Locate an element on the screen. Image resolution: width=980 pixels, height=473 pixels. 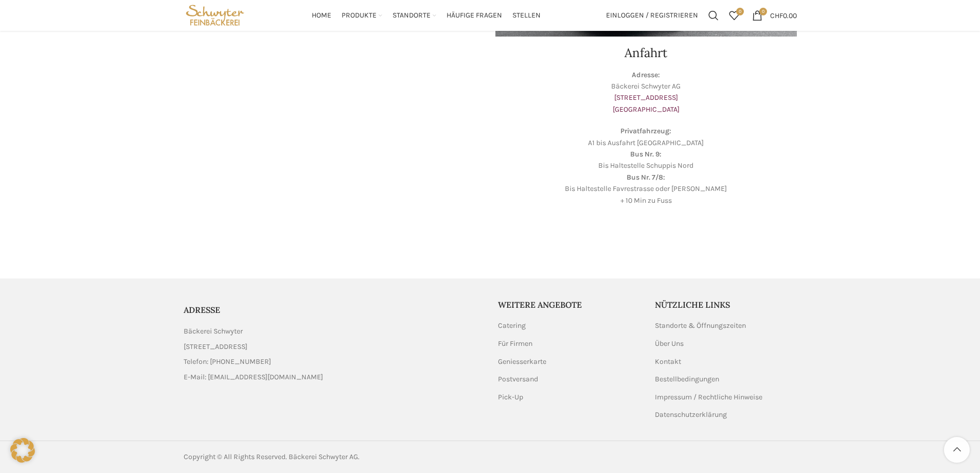
span: CHF is located at coordinates (777, 15).